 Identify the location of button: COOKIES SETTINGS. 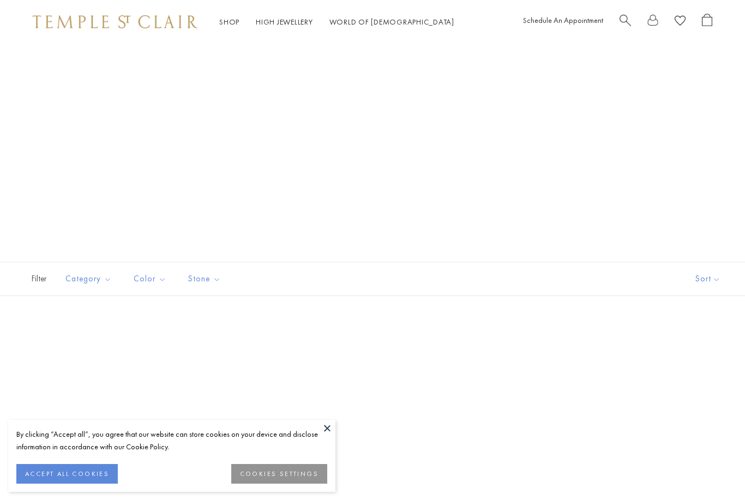
(279, 474).